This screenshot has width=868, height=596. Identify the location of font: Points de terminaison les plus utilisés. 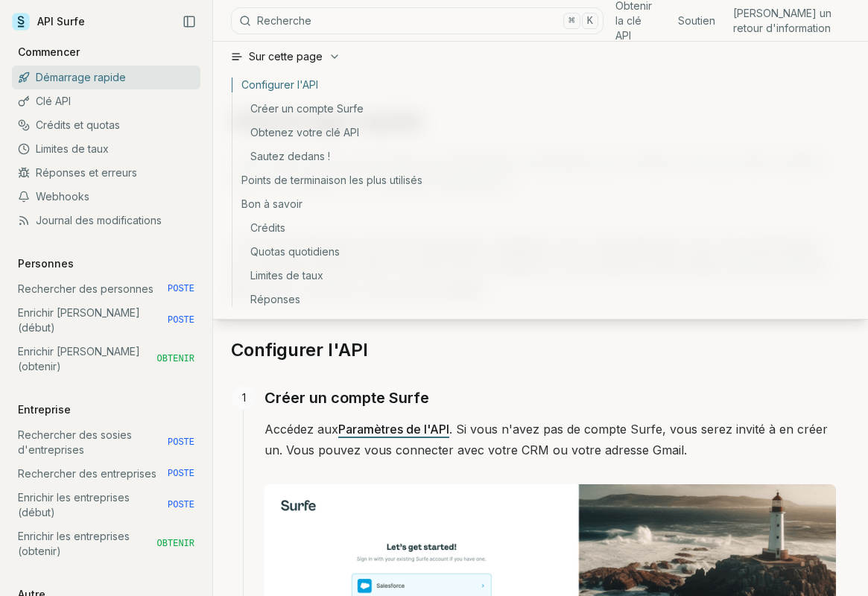
(331, 179).